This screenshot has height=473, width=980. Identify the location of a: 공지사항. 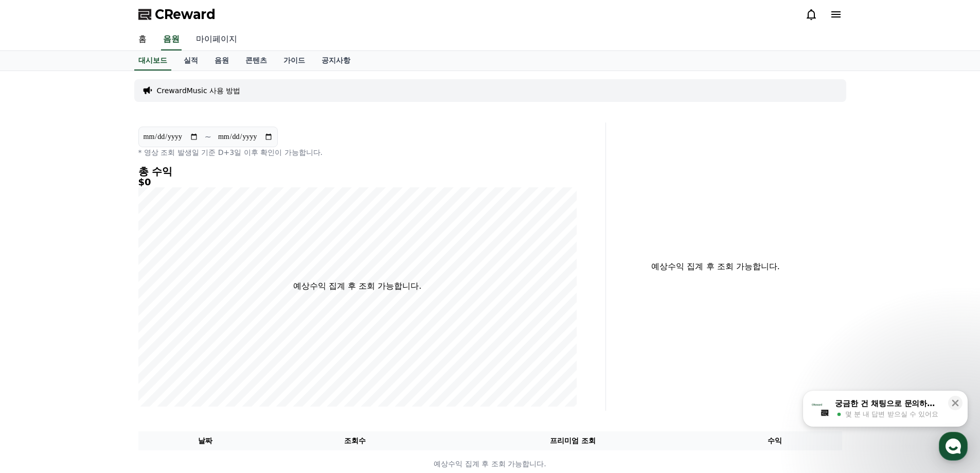
(336, 61).